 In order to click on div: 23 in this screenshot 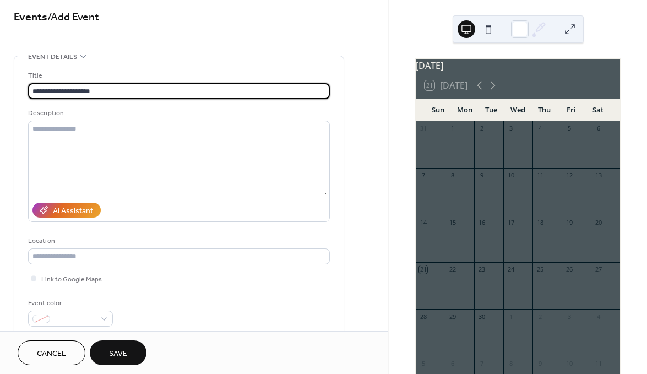, I will do `click(481, 269)`.